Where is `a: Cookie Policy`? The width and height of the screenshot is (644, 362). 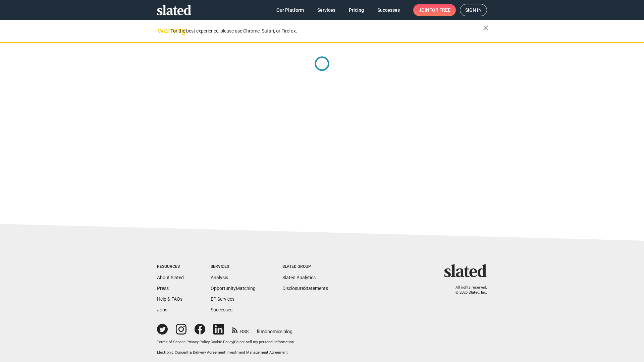
a: Cookie Policy is located at coordinates (222, 342).